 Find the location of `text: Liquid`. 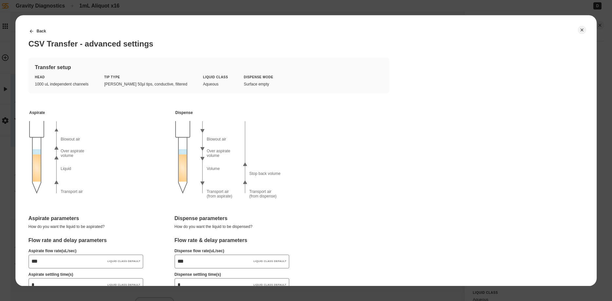

text: Liquid is located at coordinates (66, 169).